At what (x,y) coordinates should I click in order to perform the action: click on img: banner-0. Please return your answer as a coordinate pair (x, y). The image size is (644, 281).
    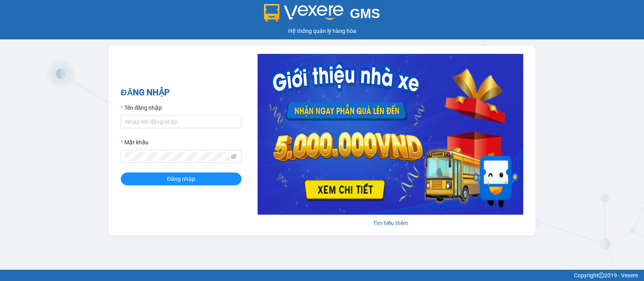
    Looking at the image, I should click on (390, 134).